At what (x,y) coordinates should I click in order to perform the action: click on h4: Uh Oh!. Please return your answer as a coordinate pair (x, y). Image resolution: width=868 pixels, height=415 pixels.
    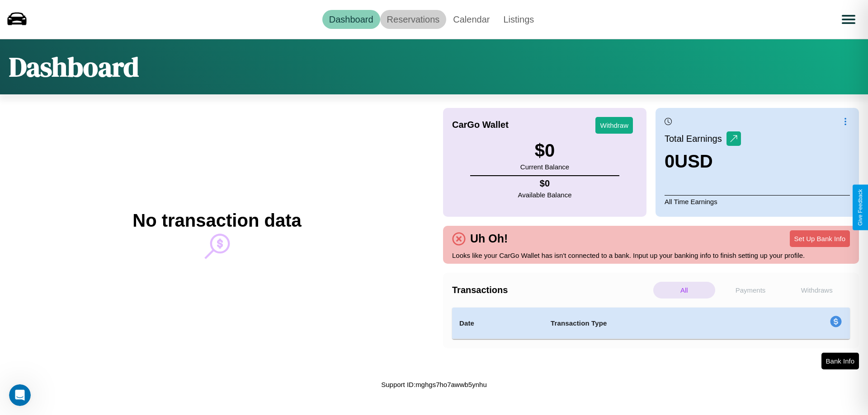
    Looking at the image, I should click on (489, 238).